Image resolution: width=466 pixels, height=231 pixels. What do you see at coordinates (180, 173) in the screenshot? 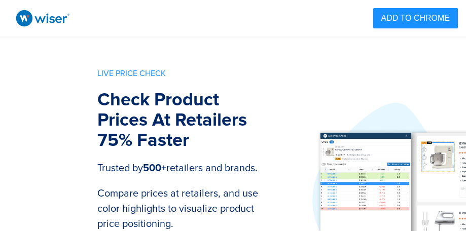
I see `p: Trusted by retailers and brands.` at bounding box center [180, 173].